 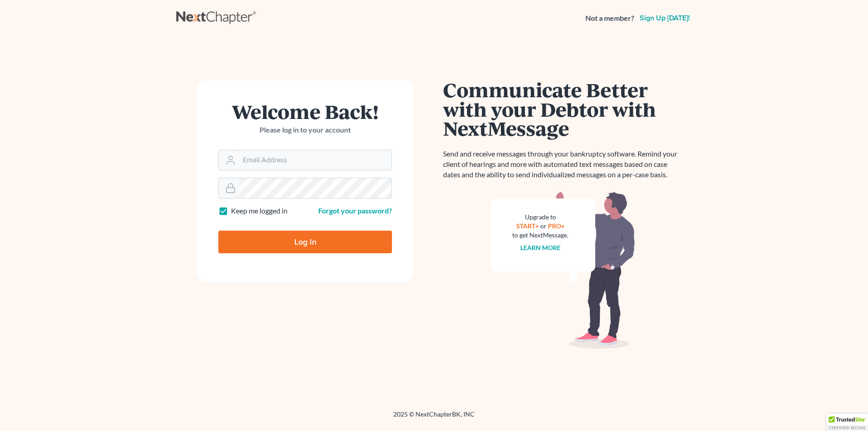 What do you see at coordinates (315, 160) in the screenshot?
I see `input: Email Address` at bounding box center [315, 160].